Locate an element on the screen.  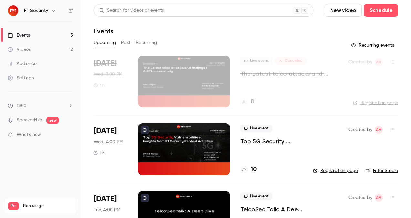
span: Tue, 4:00 PM is located at coordinates (107, 210).